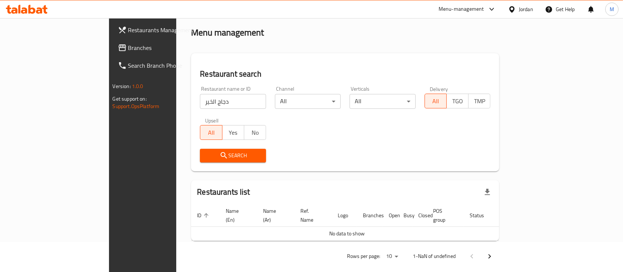 The width and height of the screenshot is (623, 272). What do you see at coordinates (344, 215) in the screenshot?
I see `th: Logo` at bounding box center [344, 215].